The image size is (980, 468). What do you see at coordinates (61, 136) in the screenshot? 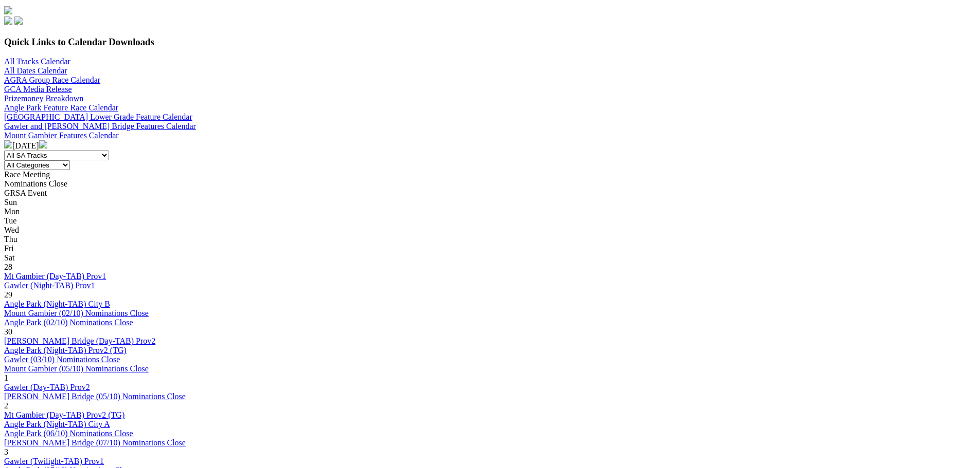
I see `a: Mount Gambier Features Calendar` at bounding box center [61, 136].